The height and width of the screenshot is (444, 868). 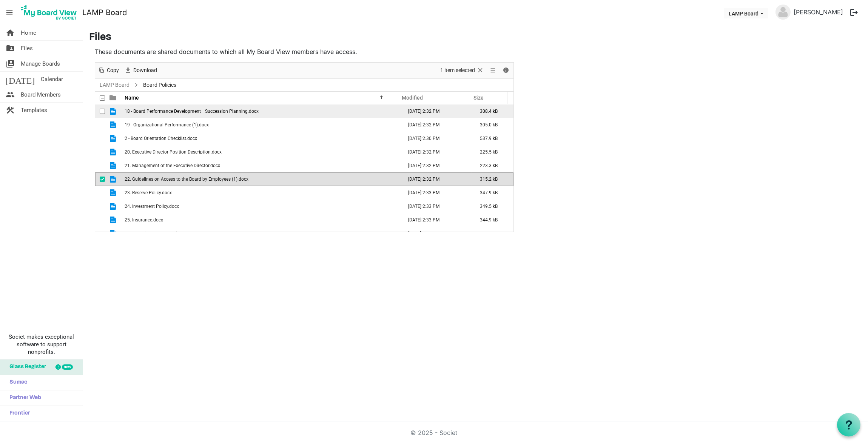 What do you see at coordinates (49, 13) in the screenshot?
I see `img: My Board View Logo` at bounding box center [49, 13].